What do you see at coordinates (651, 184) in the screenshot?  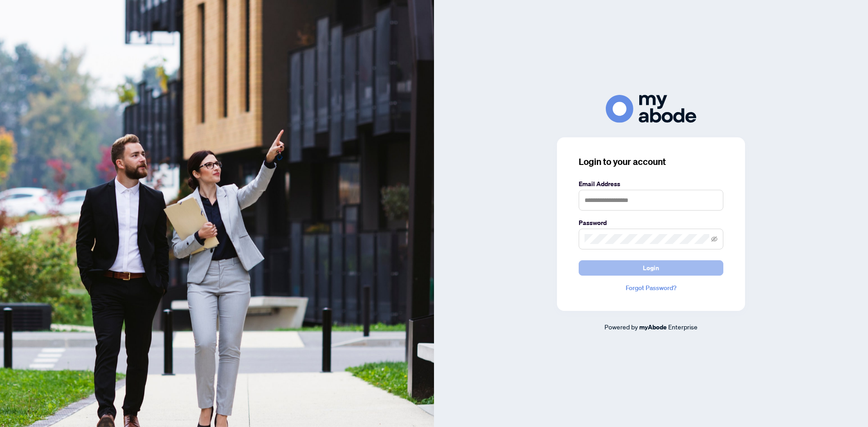 I see `label: Email Address` at bounding box center [651, 184].